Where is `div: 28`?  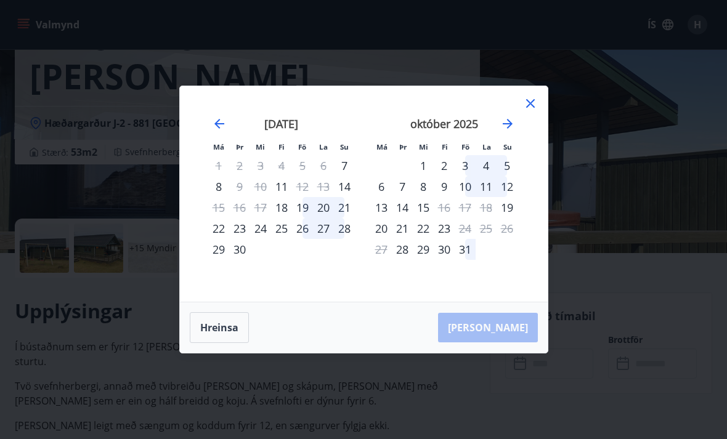 div: 28 is located at coordinates (345, 229).